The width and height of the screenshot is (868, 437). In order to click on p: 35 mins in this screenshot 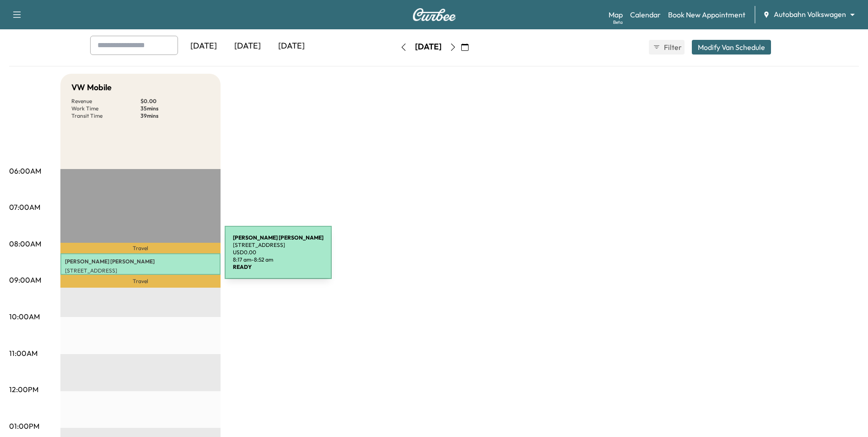, I will do `click(175, 109)`.